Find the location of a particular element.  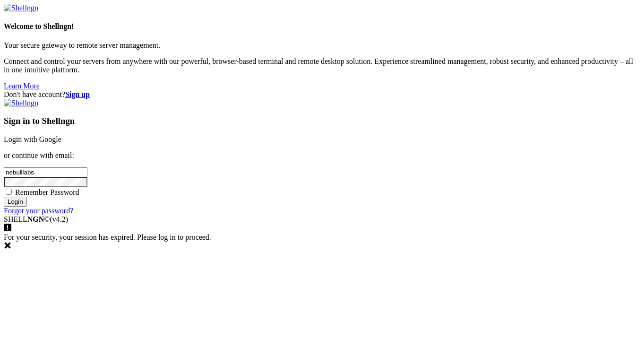

a: Forgot your password? is located at coordinates (38, 210).